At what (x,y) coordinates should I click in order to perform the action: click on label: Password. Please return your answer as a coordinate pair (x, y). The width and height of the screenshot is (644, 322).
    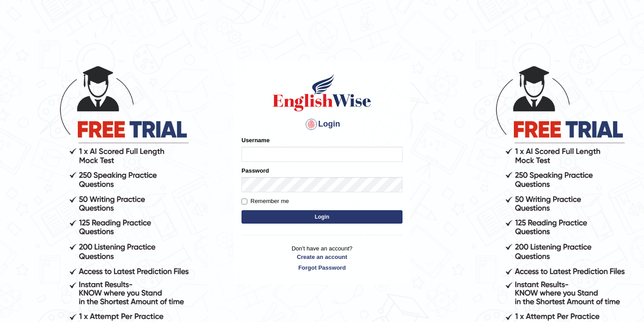
    Looking at the image, I should click on (255, 170).